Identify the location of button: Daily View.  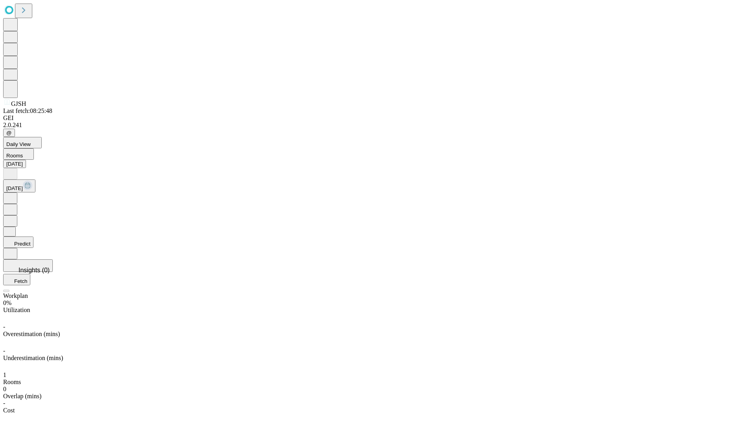
(22, 143).